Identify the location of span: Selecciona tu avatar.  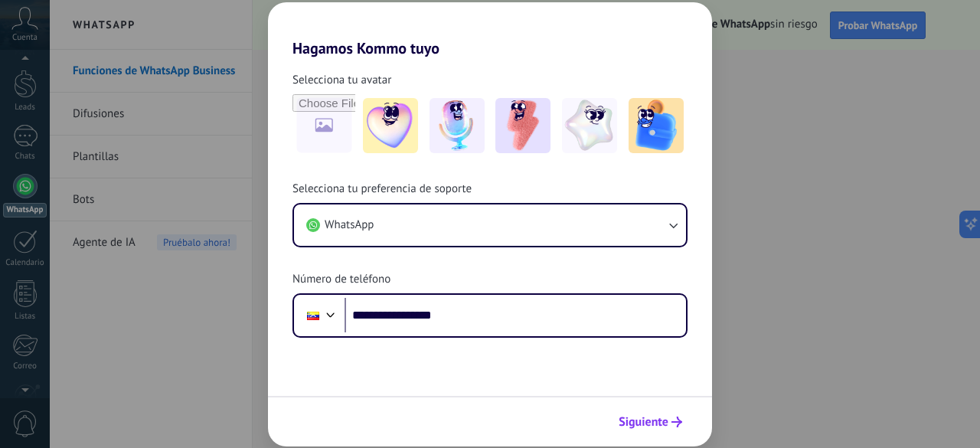
(341, 81).